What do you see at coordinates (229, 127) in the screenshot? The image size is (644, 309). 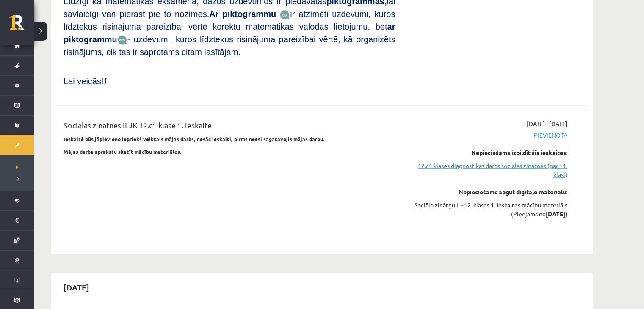 I see `div: Sociālās zinātnes II JK 12.c1 klase 1. ieskaite` at bounding box center [229, 127].